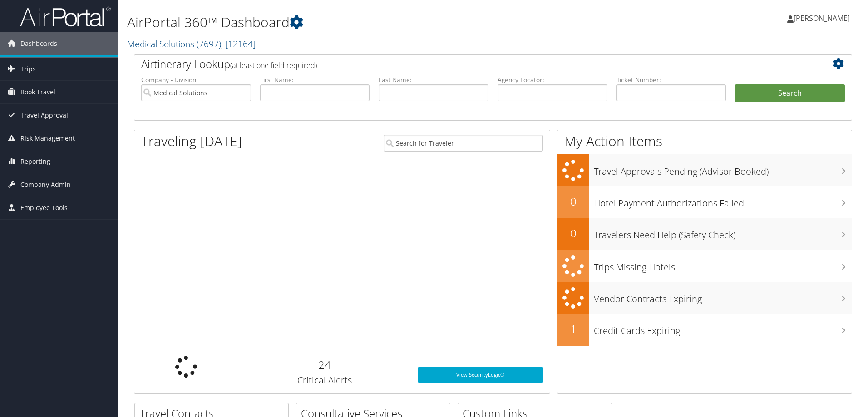 This screenshot has width=868, height=417. I want to click on input: Search for Traveler, so click(463, 143).